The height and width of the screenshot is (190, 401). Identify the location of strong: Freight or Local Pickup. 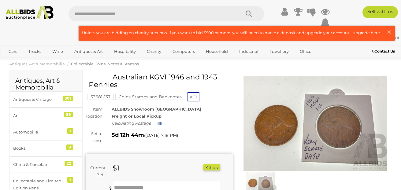
(136, 116).